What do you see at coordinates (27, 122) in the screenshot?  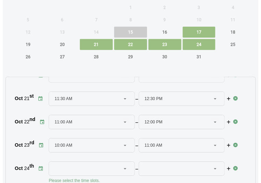 I see `strong: 22` at bounding box center [27, 122].